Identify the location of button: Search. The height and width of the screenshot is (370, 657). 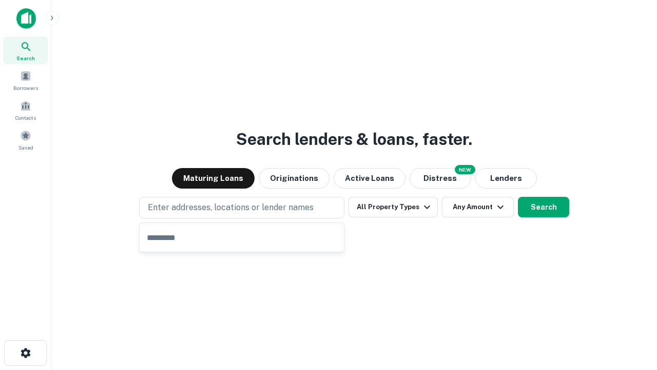
(544, 207).